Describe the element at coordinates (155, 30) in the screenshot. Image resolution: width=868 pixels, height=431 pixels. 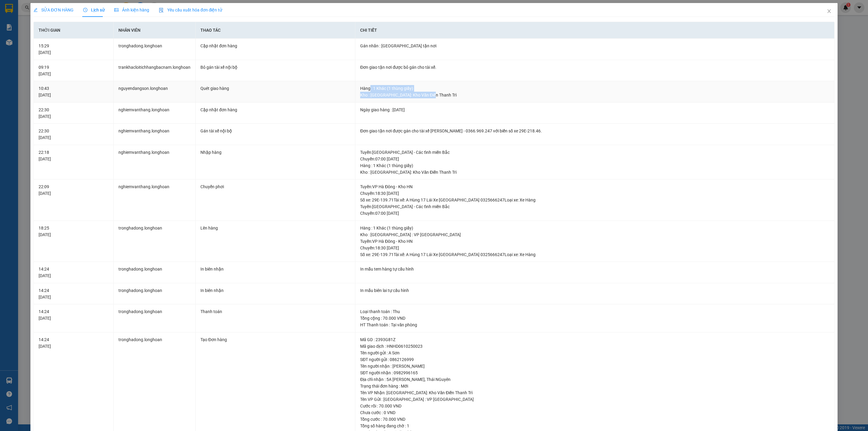
I see `th: Nhân viên` at that location.